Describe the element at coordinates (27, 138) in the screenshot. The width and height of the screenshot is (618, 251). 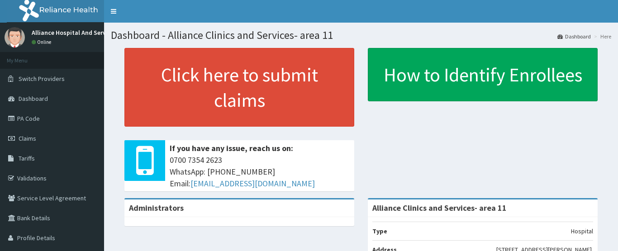
I see `span: Claims` at that location.